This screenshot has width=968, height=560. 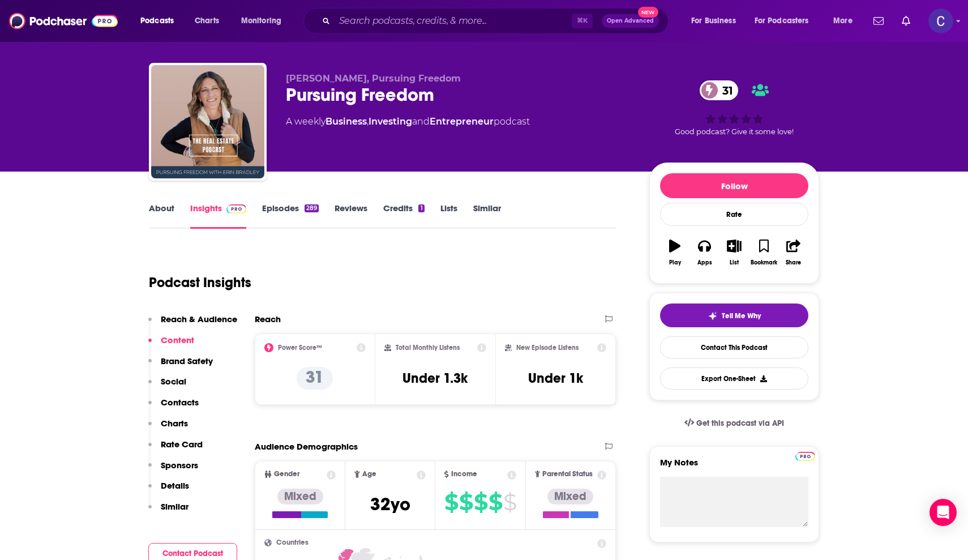 What do you see at coordinates (179, 402) in the screenshot?
I see `p: Contacts` at bounding box center [179, 402].